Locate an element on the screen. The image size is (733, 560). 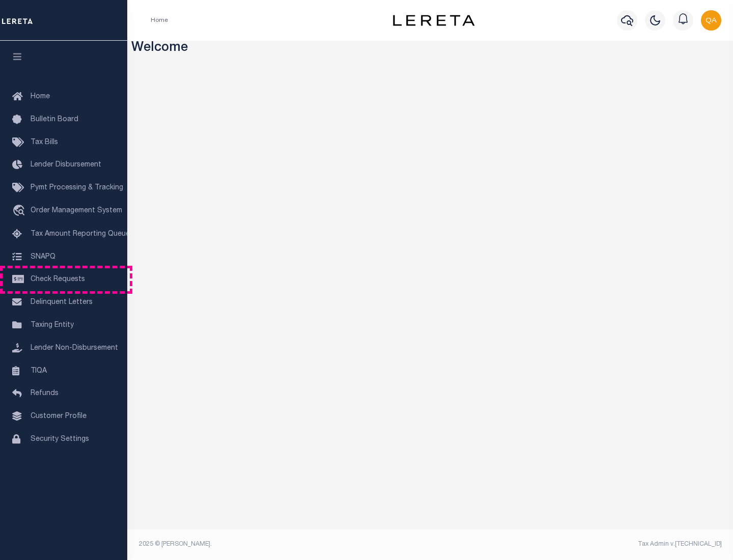
span: Lender Non-Disbursement is located at coordinates (75, 348).